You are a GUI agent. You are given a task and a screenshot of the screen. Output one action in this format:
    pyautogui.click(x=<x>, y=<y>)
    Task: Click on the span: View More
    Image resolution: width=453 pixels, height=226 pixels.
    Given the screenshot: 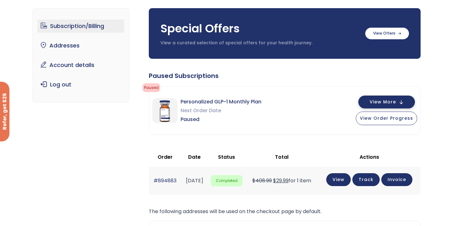 What is the action you would take?
    pyautogui.click(x=383, y=102)
    